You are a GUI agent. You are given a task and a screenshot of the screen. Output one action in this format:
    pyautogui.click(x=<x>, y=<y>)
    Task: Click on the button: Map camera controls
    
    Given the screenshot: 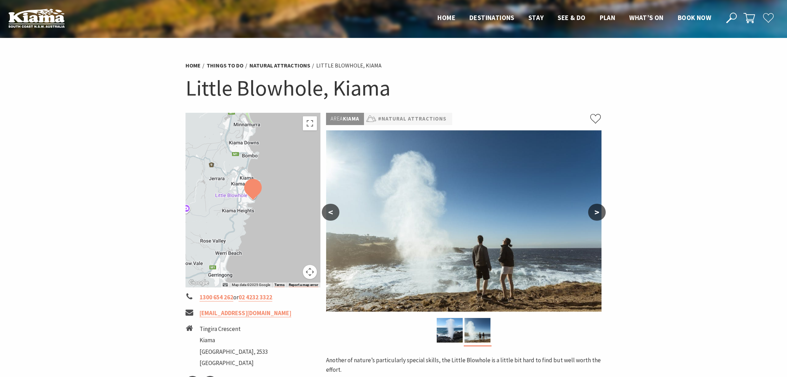 What is the action you would take?
    pyautogui.click(x=310, y=272)
    